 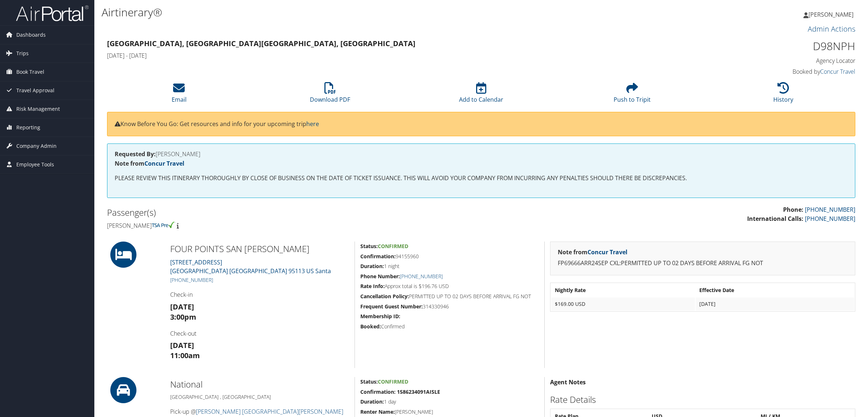 I want to click on strong: Membership ID:, so click(x=380, y=316).